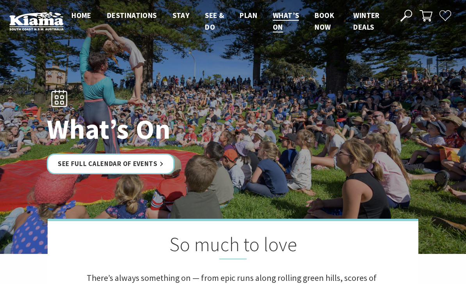 The image size is (466, 284). What do you see at coordinates (181, 15) in the screenshot?
I see `span: Stay` at bounding box center [181, 15].